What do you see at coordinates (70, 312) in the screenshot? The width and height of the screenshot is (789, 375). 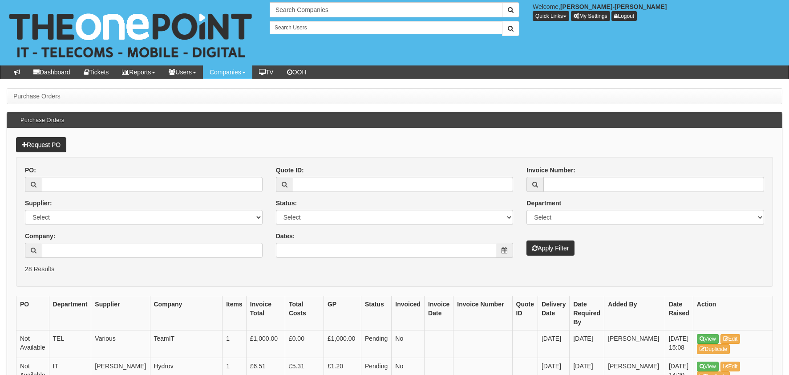 I see `th: Department` at bounding box center [70, 312].